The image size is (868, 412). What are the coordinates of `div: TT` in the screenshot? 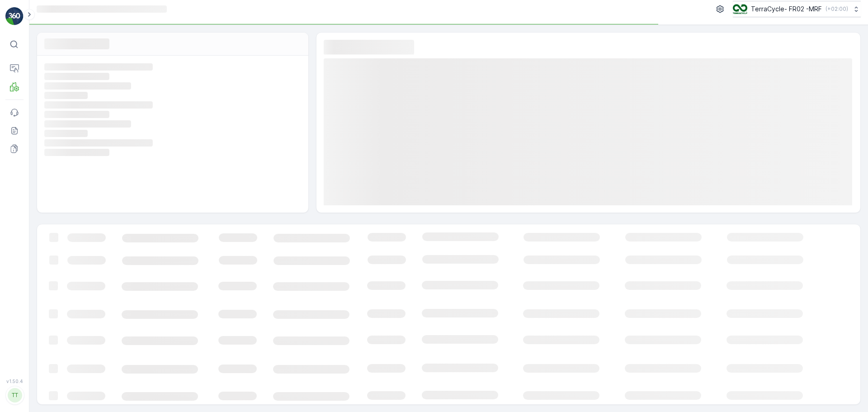 It's located at (15, 396).